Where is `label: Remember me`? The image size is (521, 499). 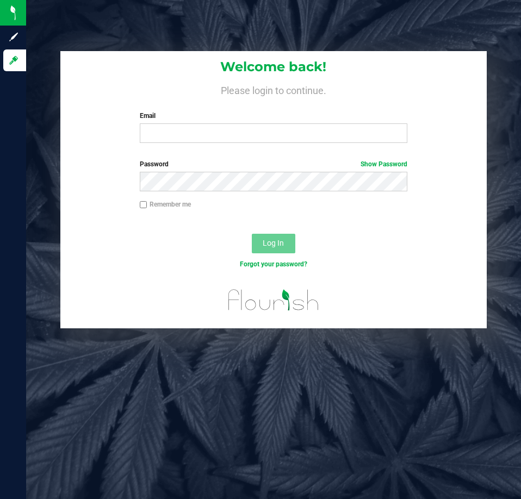
label: Remember me is located at coordinates (165, 204).